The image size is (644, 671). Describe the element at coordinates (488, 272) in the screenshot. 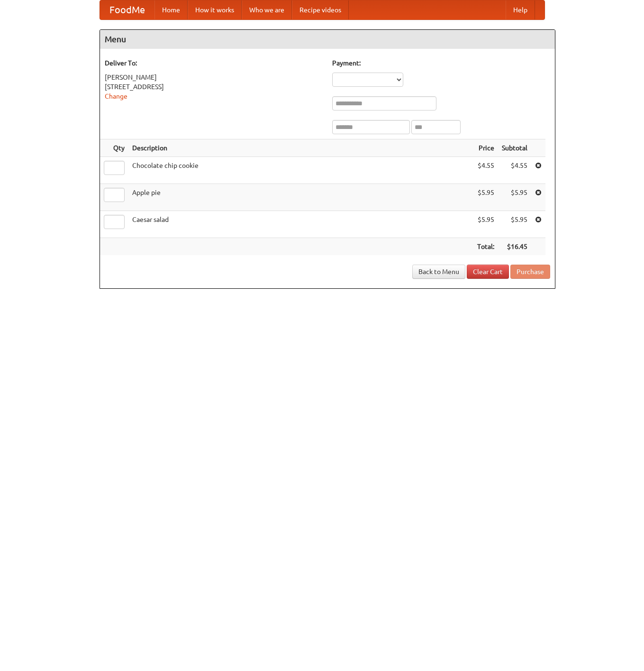

I see `a: Clear Cart` at that location.